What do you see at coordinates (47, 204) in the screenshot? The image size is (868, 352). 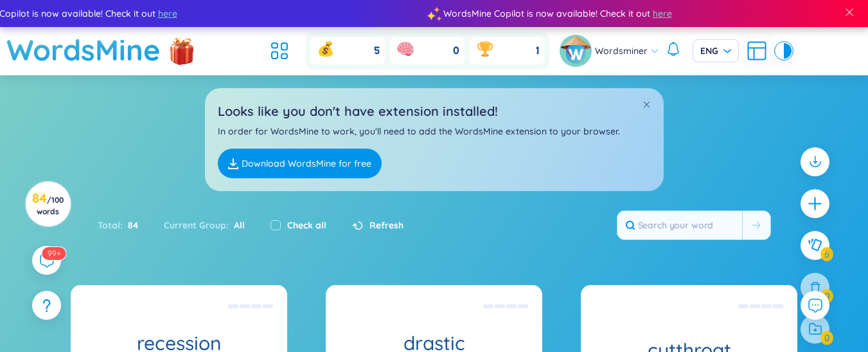 I see `h3: 84` at bounding box center [47, 204].